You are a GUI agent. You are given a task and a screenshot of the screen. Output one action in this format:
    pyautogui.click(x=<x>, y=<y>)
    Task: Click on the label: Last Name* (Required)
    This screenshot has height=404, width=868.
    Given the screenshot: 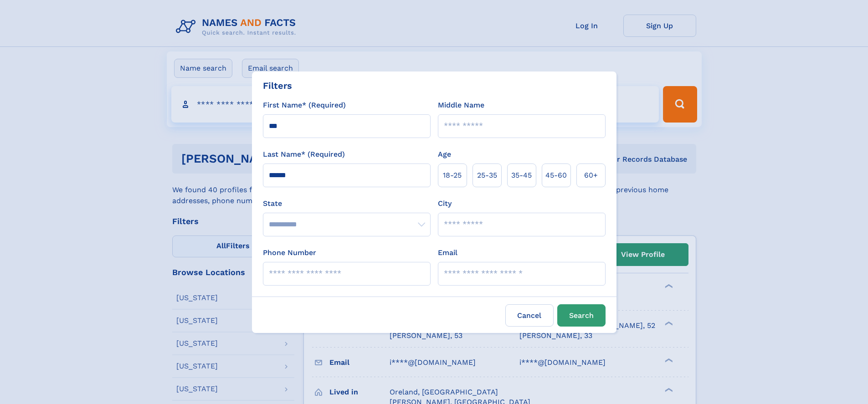 What is the action you would take?
    pyautogui.click(x=304, y=154)
    